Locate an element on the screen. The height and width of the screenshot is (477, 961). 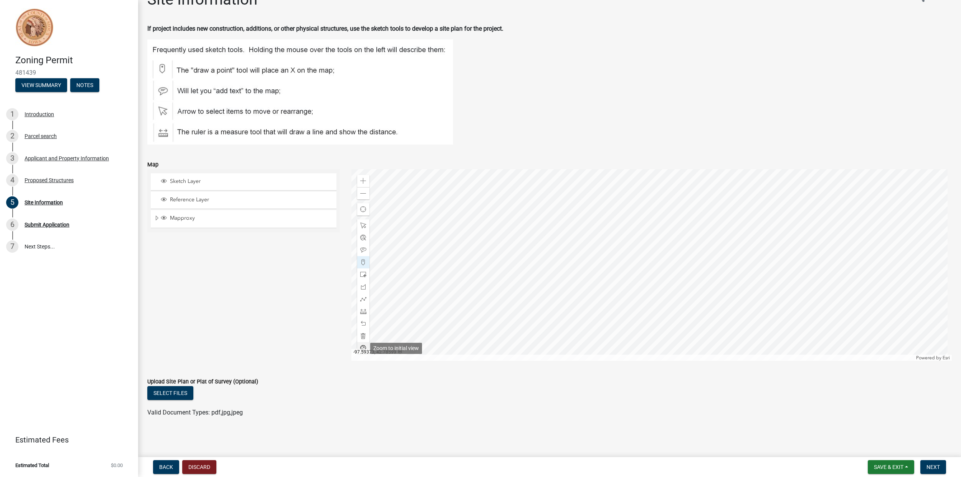
span: Estimated Total is located at coordinates (32, 465).